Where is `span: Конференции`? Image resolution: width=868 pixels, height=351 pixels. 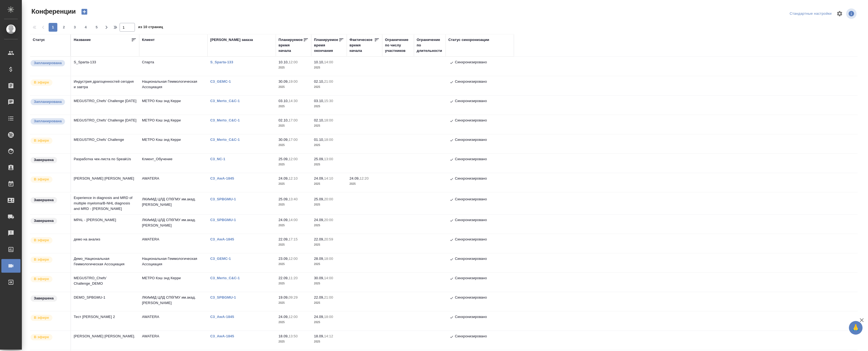
span: Конференции is located at coordinates (53, 12).